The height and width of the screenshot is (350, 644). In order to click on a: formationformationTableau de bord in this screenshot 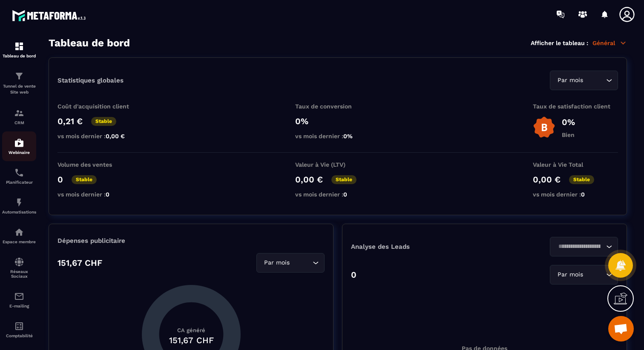, I will do `click(19, 50)`.